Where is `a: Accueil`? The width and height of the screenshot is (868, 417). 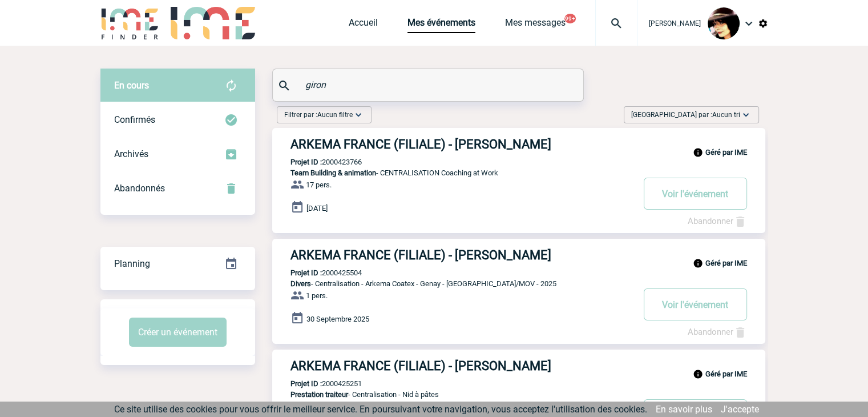 a: Accueil is located at coordinates (363, 25).